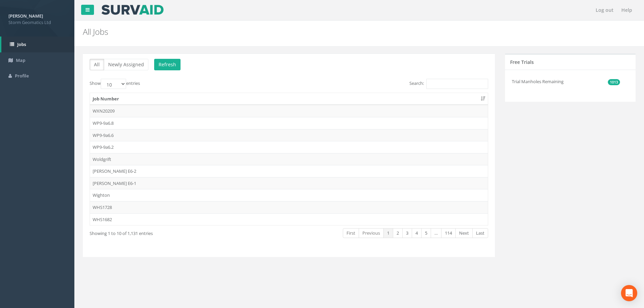 Image resolution: width=644 pixels, height=308 pixels. I want to click on td: WP9-9a6.2, so click(289, 147).